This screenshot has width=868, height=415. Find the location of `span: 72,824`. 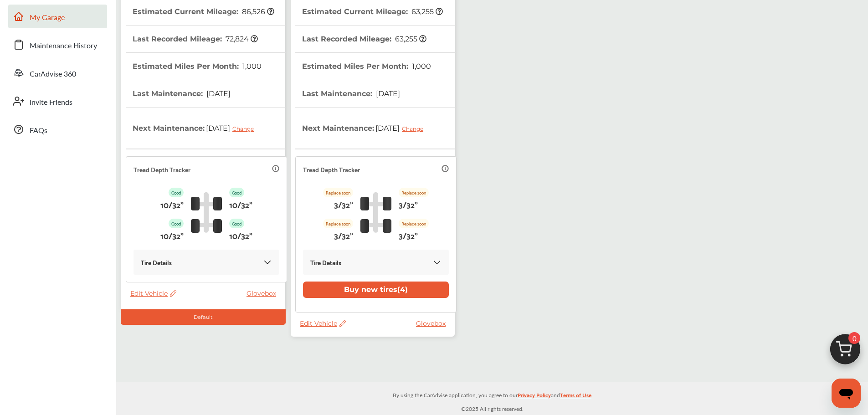

span: 72,824 is located at coordinates (241, 38).